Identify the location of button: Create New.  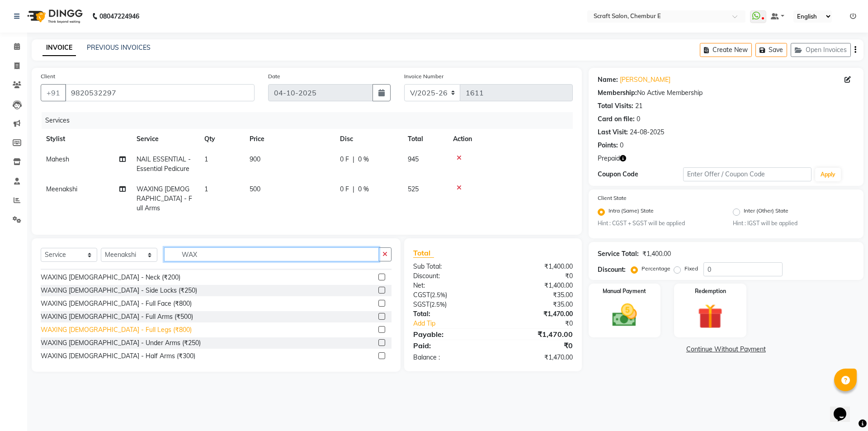
(725, 50).